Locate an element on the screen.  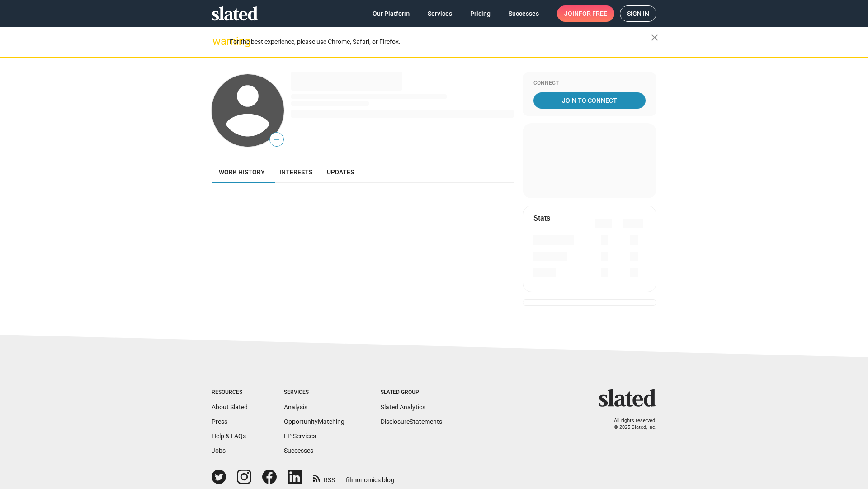
mat-card-title: Stats is located at coordinates (541, 217).